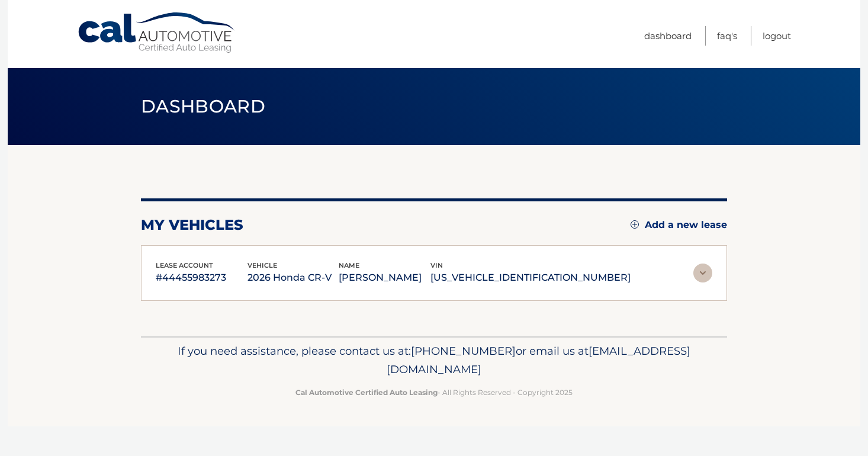 Image resolution: width=868 pixels, height=456 pixels. I want to click on a: Add a new lease, so click(679, 225).